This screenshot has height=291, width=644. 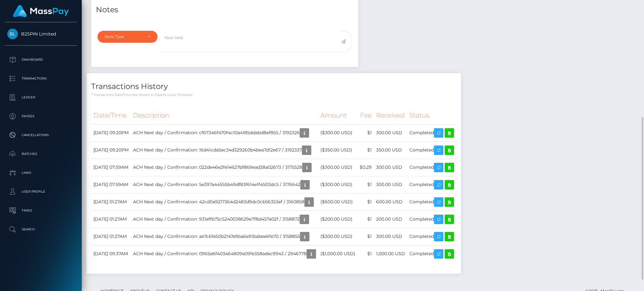 I want to click on td: ($350.00 USD), so click(x=337, y=150).